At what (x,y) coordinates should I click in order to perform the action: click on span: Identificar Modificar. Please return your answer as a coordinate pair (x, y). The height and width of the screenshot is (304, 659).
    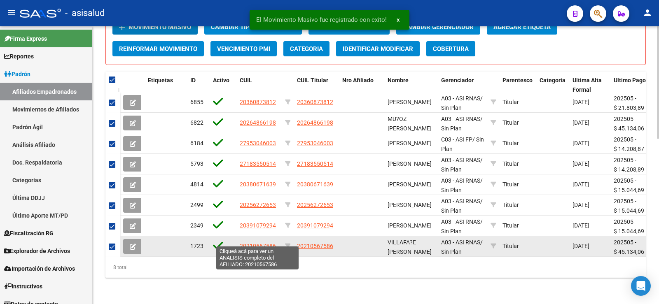
    Looking at the image, I should click on (378, 49).